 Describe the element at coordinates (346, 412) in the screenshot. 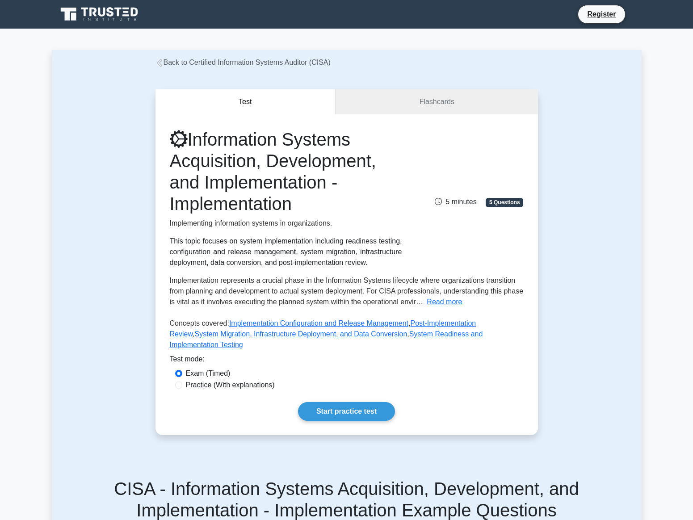

I see `a: Start practice test` at that location.